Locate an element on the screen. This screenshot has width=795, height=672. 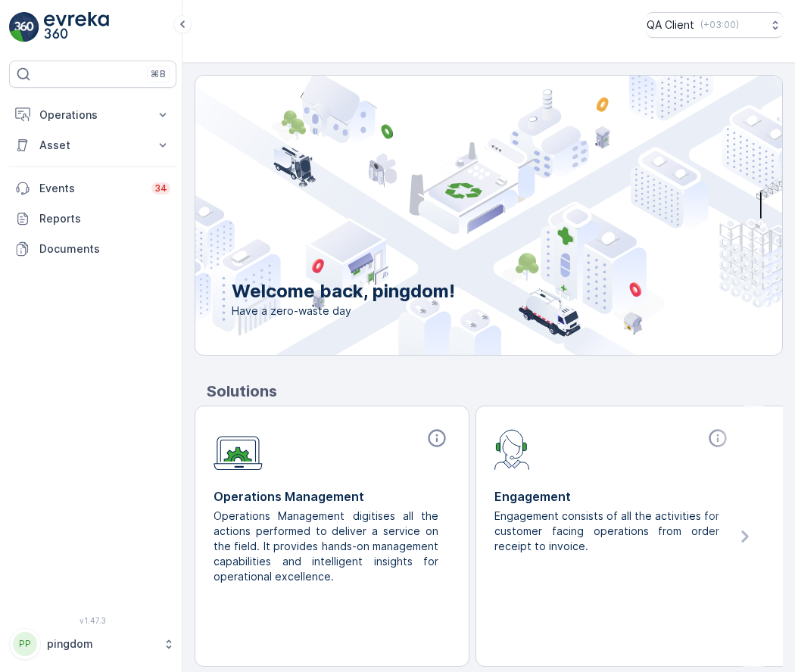
p: pingdom is located at coordinates (101, 644).